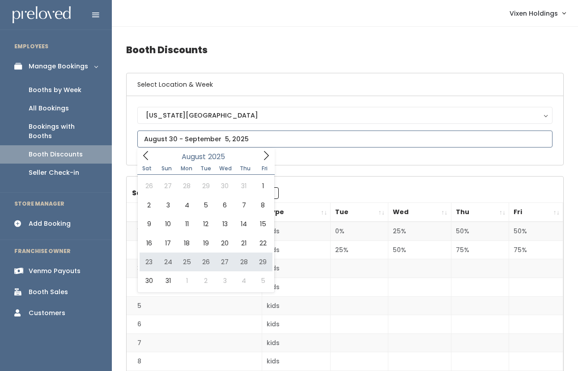  What do you see at coordinates (420, 213) in the screenshot?
I see `th: Wed: activate to sort column ascending` at bounding box center [420, 213].